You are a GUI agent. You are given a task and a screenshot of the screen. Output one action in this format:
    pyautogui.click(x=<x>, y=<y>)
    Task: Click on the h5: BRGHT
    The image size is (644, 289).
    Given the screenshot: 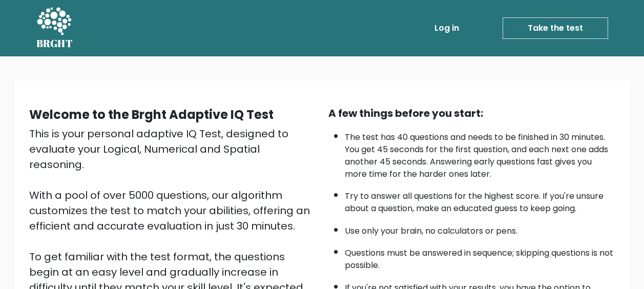 What is the action you would take?
    pyautogui.click(x=54, y=44)
    